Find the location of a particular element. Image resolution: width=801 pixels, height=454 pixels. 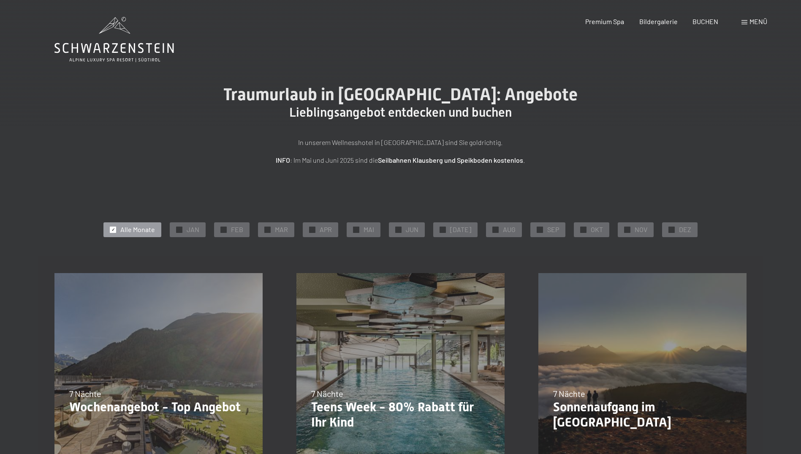

span: MAR is located at coordinates (281, 229).